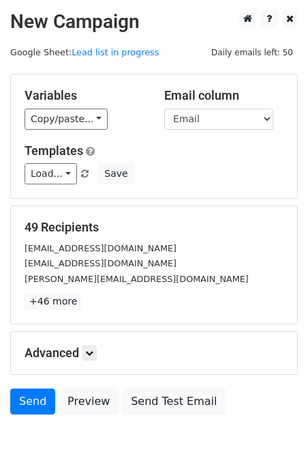 The width and height of the screenshot is (308, 463). I want to click on a: Lead list in progress, so click(115, 52).